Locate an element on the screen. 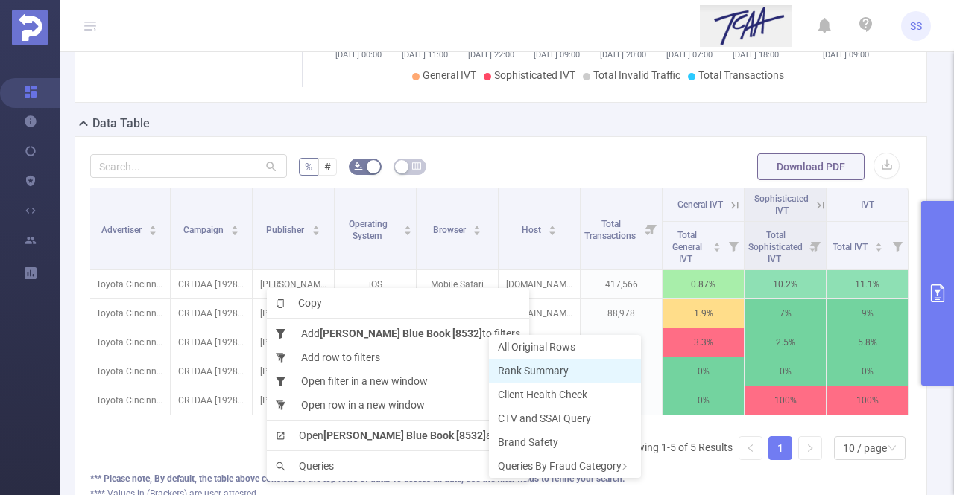 Image resolution: width=954 pixels, height=495 pixels. li: Open filter in a new window is located at coordinates (398, 381).